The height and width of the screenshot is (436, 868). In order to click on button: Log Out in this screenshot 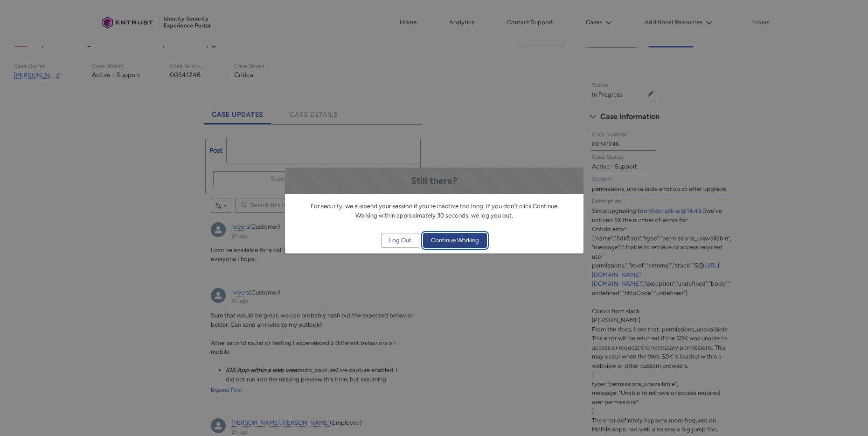, I will do `click(400, 240)`.